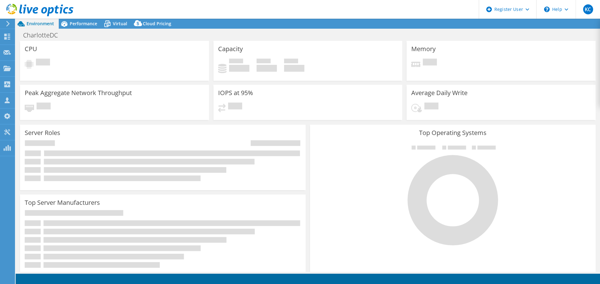  Describe the element at coordinates (423, 49) in the screenshot. I see `h3: Memory` at that location.